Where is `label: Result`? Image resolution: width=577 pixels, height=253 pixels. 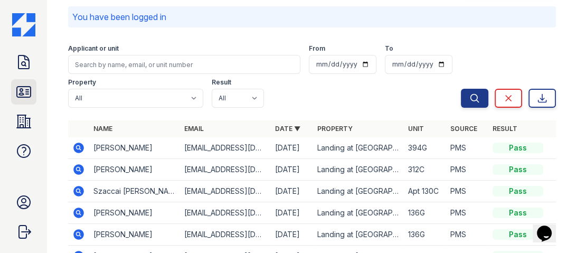 label: Result is located at coordinates (221, 82).